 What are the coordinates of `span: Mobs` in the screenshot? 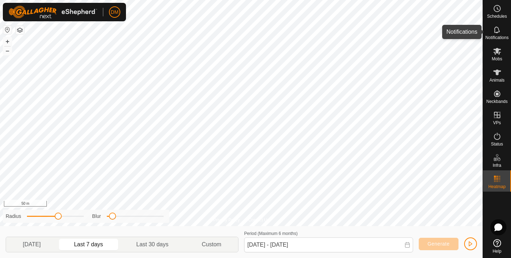 It's located at (497, 59).